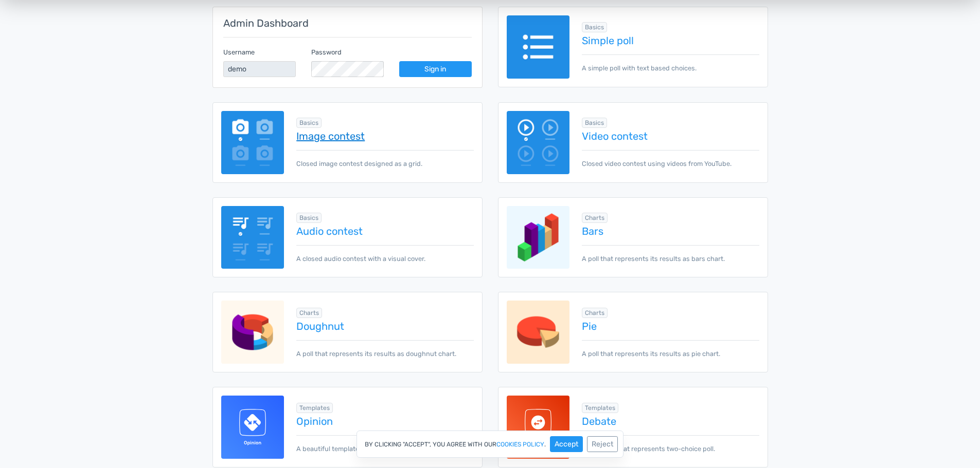 The image size is (980, 468). Describe the element at coordinates (670, 231) in the screenshot. I see `a: Bars` at that location.